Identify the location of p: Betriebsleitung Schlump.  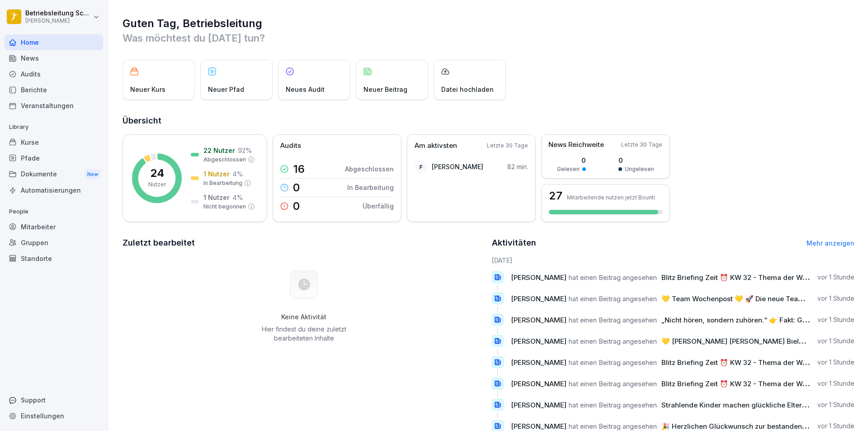
(58, 13).